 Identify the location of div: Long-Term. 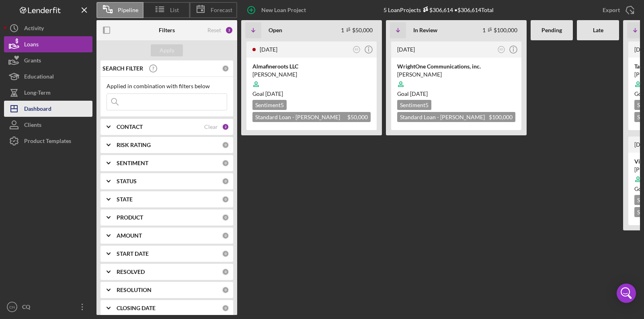
(37, 93).